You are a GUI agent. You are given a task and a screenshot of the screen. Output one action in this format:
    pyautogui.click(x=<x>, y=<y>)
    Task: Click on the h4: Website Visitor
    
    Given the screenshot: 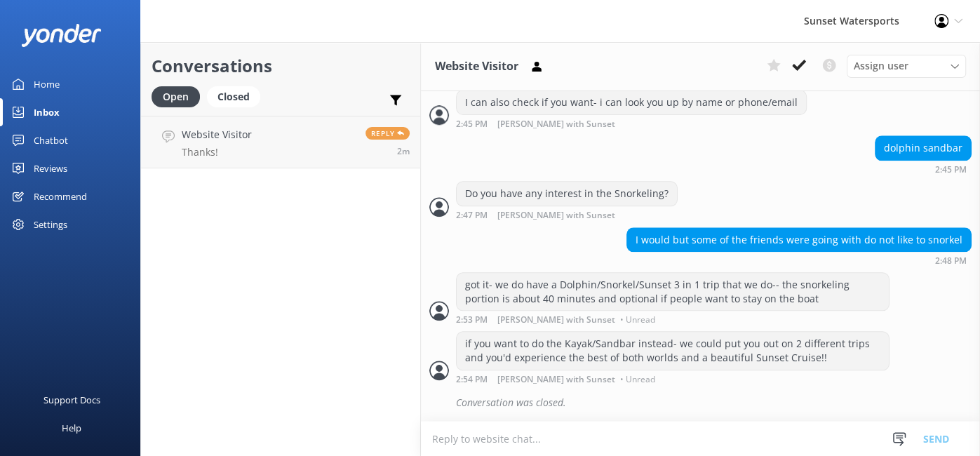 What is the action you would take?
    pyautogui.click(x=217, y=134)
    